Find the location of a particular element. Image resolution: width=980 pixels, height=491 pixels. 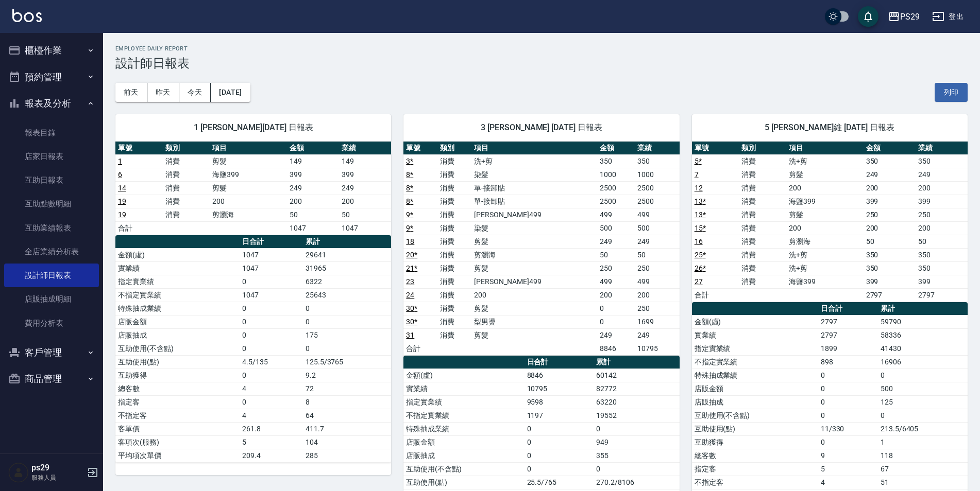

a: 6 is located at coordinates (120, 174).